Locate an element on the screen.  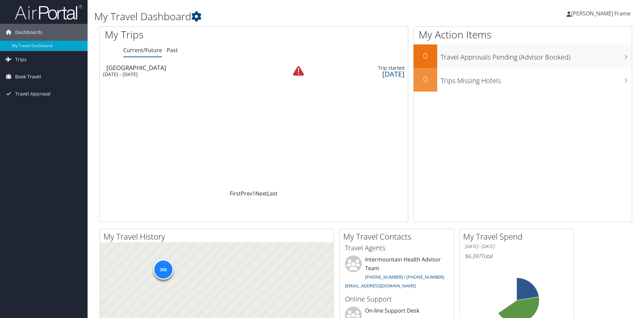
a: Last is located at coordinates (272, 193).